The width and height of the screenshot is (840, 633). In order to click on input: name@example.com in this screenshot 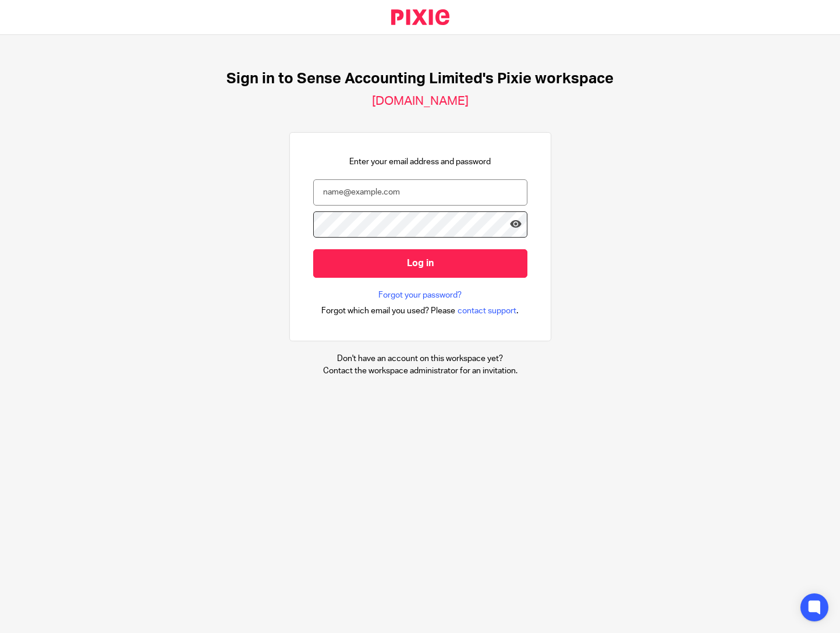, I will do `click(420, 192)`.